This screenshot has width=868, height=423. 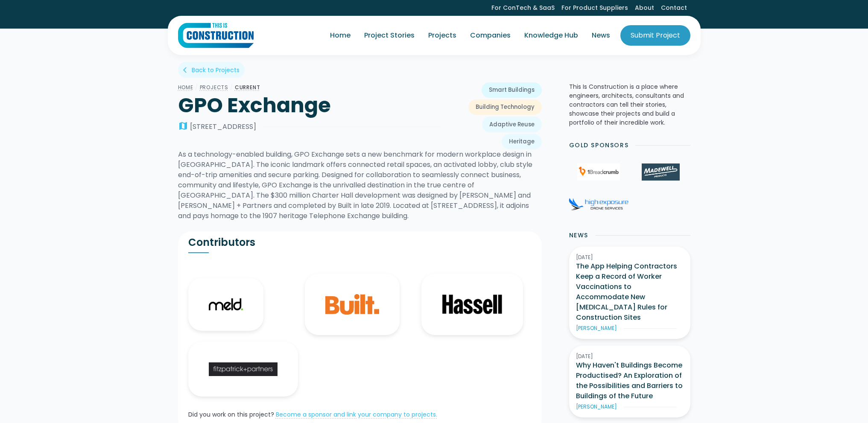 What do you see at coordinates (216, 70) in the screenshot?
I see `div: Back to Projects` at bounding box center [216, 70].